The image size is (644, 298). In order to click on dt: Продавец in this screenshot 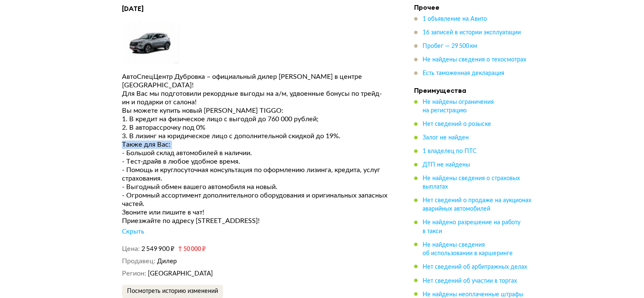, I will do `click(139, 261)`.